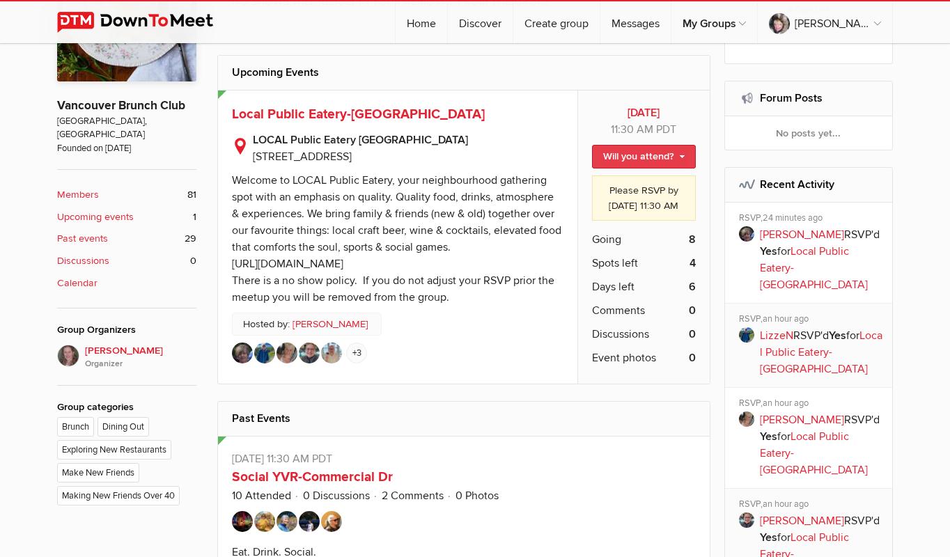 The width and height of the screenshot is (950, 557). Describe the element at coordinates (692, 287) in the screenshot. I see `b: 6` at that location.